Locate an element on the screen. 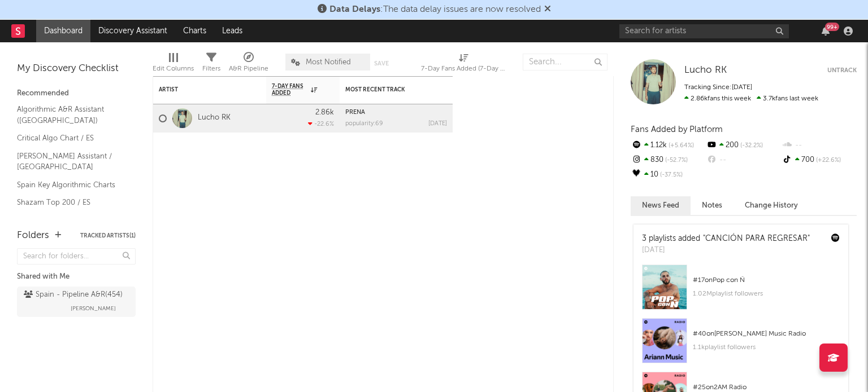 This screenshot has width=868, height=392. span: -37.5 % is located at coordinates (670, 175).